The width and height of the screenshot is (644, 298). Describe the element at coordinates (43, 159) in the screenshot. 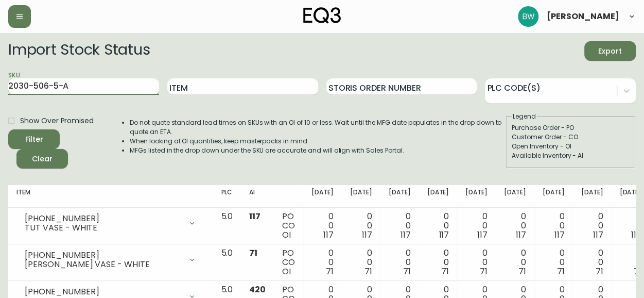

I see `button: Clear` at that location.